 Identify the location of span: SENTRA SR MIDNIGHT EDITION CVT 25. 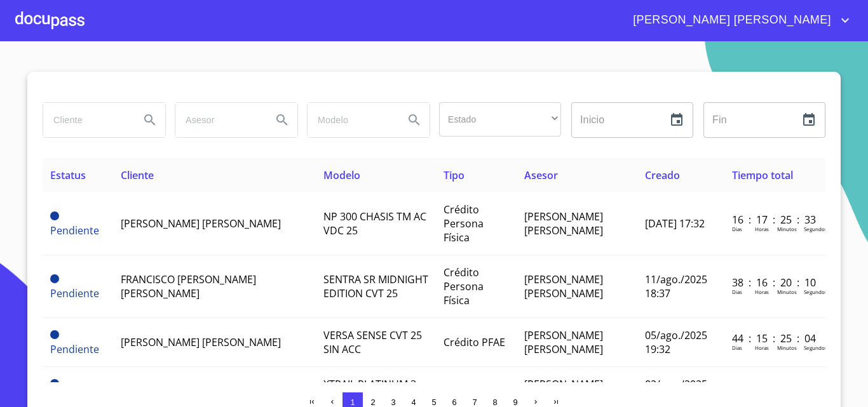
(375, 287).